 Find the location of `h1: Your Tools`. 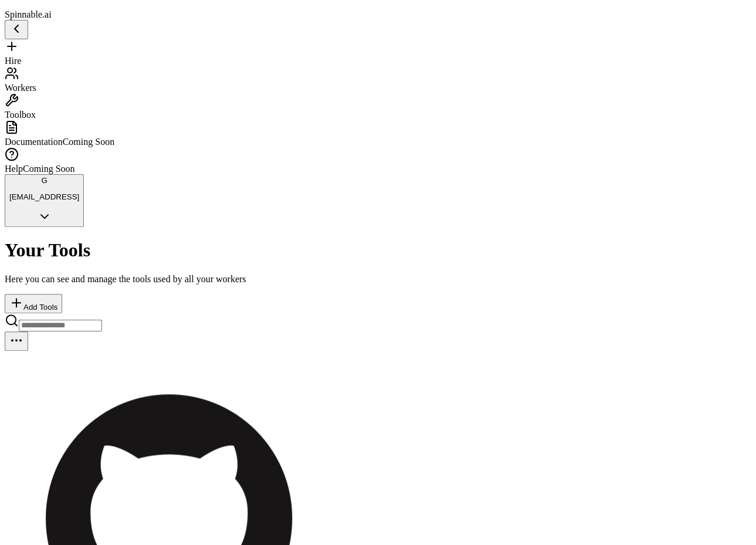

h1: Your Tools is located at coordinates (378, 250).